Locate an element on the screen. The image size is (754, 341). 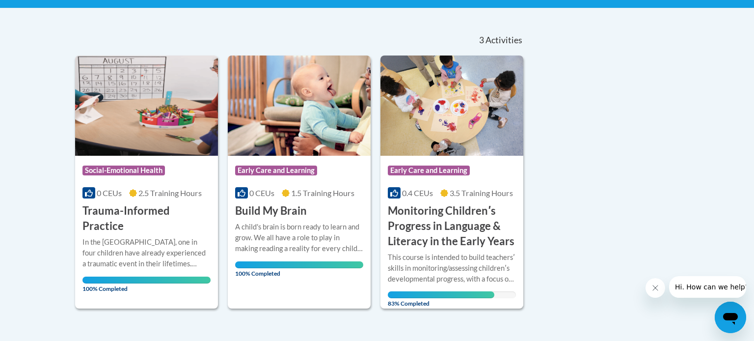
a: Course LogoEarly Care and Learning0 CEUs1.5 Training Hours Build My BrainA child's brain is born ... is located at coordinates (299, 182).